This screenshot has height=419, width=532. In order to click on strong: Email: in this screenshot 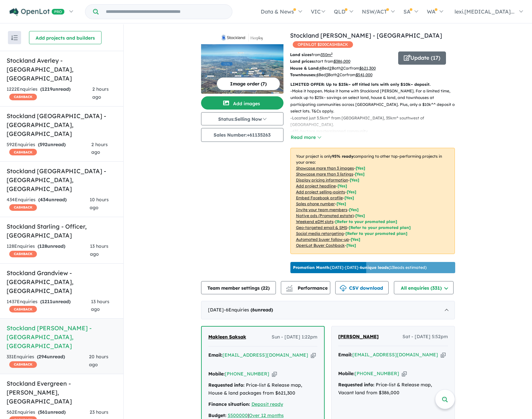, I will do `click(345, 354)`.